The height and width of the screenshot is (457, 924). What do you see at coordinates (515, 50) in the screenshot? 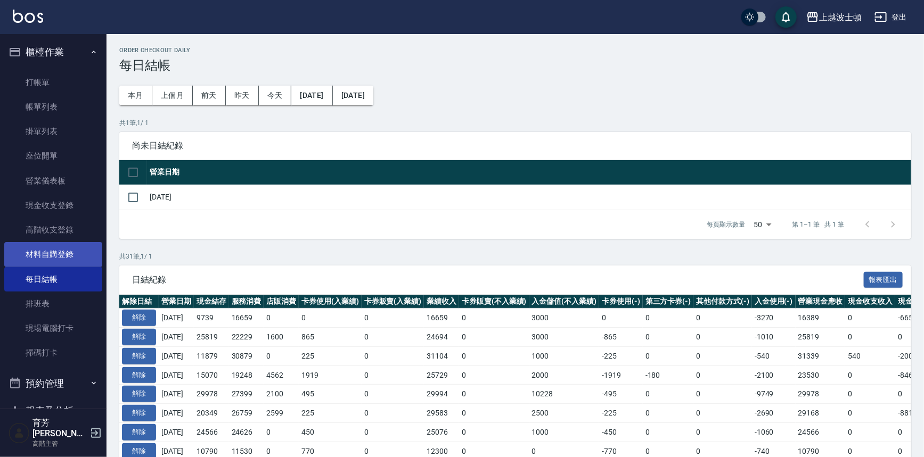
I see `h2: Order checkout daily` at bounding box center [515, 50].